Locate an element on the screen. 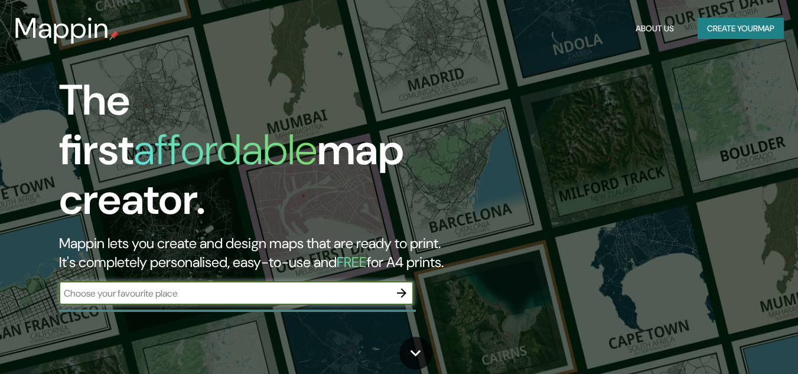 This screenshot has width=798, height=374. input: Choose your favourite place is located at coordinates (224, 293).